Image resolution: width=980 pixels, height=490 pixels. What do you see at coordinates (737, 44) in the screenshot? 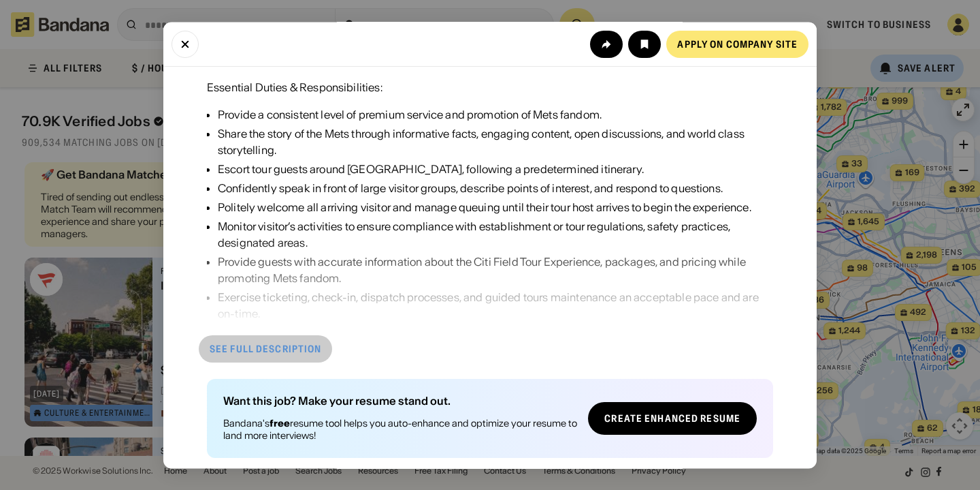
I see `div: Apply on company site` at bounding box center [737, 44].